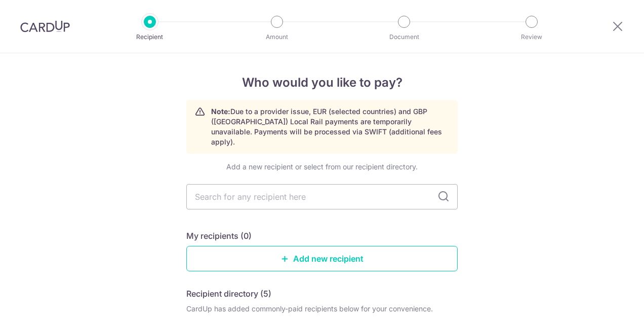 The height and width of the screenshot is (321, 644). I want to click on input: Search for any recipient here, so click(322, 197).